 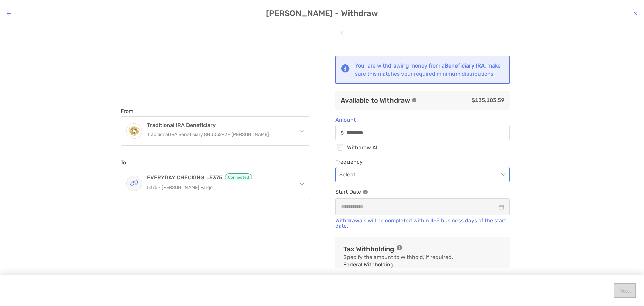 I want to click on b: Beneficiary, so click(x=460, y=65).